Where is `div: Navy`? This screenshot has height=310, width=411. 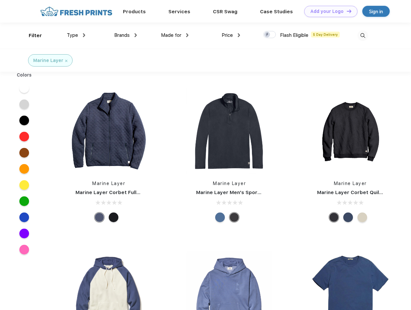 div: Navy is located at coordinates (99, 217).